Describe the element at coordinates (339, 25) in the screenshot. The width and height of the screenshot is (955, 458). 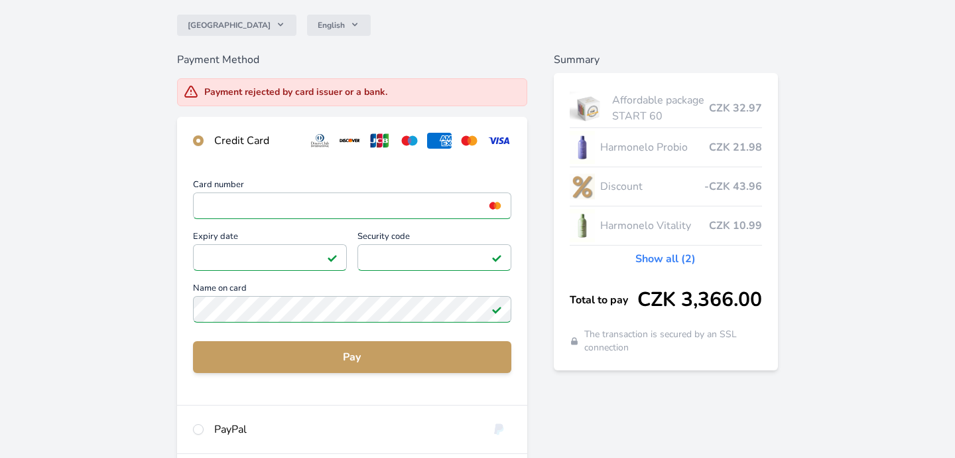
I see `button: English` at that location.